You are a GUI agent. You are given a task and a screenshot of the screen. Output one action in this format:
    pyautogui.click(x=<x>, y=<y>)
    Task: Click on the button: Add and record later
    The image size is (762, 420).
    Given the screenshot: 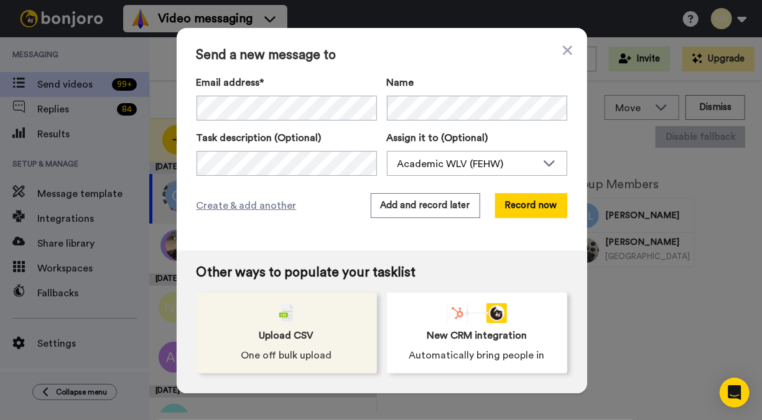 What is the action you would take?
    pyautogui.click(x=425, y=206)
    